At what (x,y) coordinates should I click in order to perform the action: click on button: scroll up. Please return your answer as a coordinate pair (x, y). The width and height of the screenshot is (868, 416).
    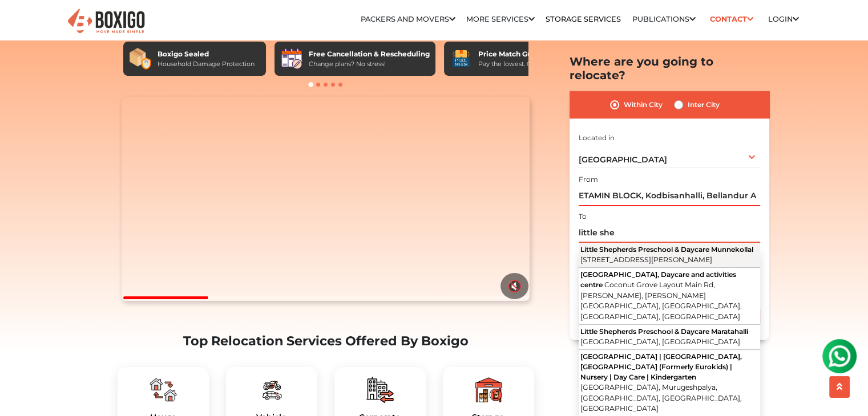
    Looking at the image, I should click on (840, 387).